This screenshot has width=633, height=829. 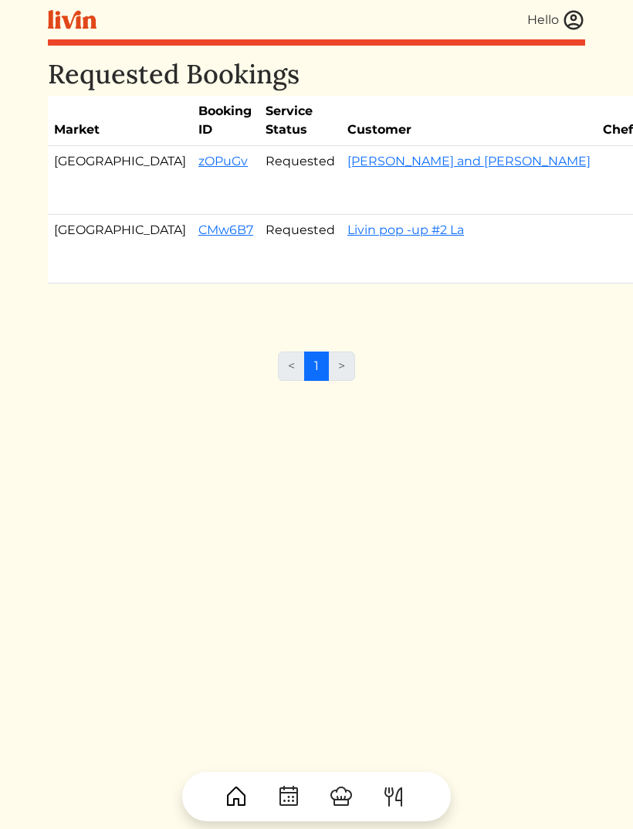 What do you see at coordinates (317, 73) in the screenshot?
I see `h1: Requested Bookings` at bounding box center [317, 73].